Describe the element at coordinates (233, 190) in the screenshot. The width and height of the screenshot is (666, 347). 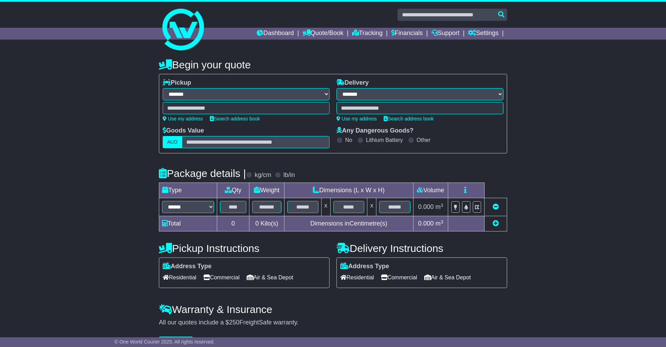
I see `td: Qty` at that location.